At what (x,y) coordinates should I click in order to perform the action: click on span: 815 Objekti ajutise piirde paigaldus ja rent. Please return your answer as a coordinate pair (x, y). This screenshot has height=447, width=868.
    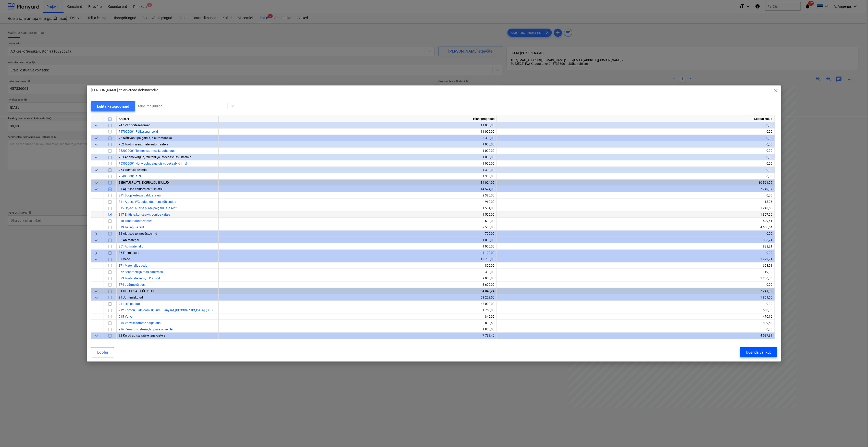
    Looking at the image, I should click on (148, 208).